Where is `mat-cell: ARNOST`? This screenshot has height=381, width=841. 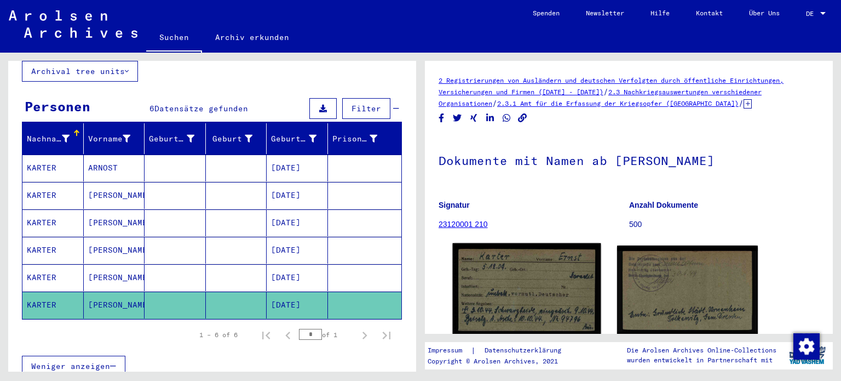
mat-cell: ARNOST is located at coordinates (114, 168).